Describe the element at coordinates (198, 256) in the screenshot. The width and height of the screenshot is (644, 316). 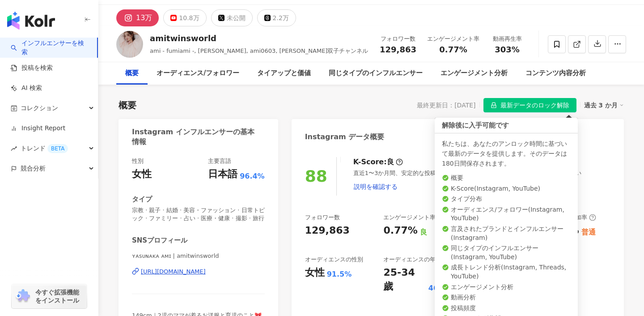
I see `span: ʏᴀsᴜɴᴀᴋᴀ ᴀᴍɪ | amitwinsworld` at that location.